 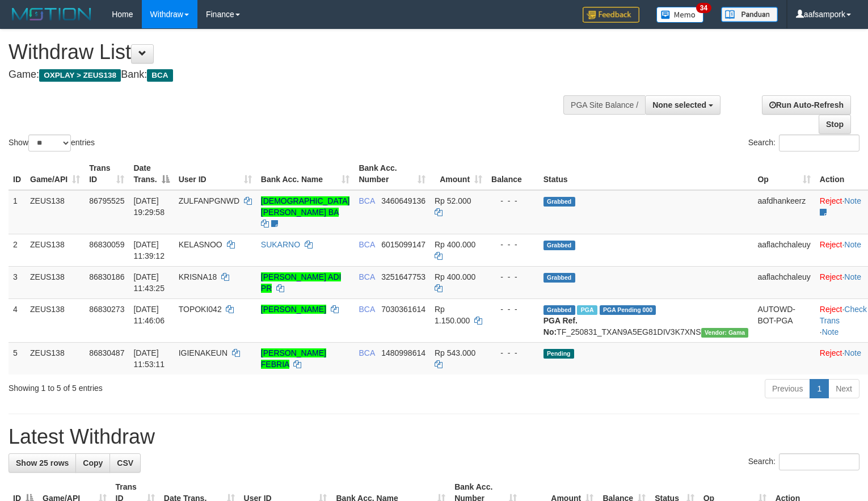 I want to click on span: Copy 3251647753 to clipboard, so click(x=403, y=277).